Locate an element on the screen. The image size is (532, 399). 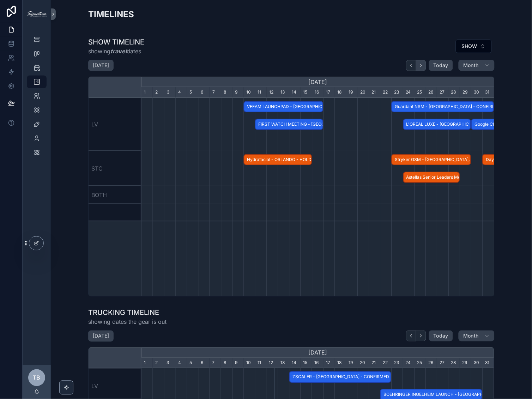
span: SHOW is located at coordinates (470, 46).